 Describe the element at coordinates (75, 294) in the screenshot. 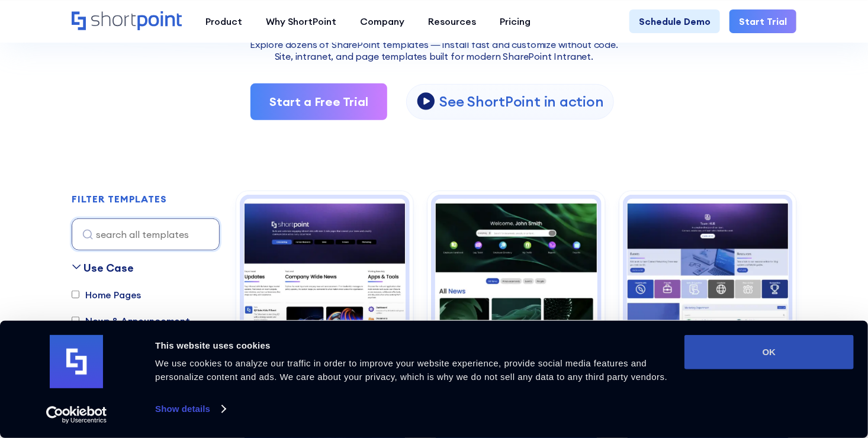

I see `input: Home Pages` at that location.